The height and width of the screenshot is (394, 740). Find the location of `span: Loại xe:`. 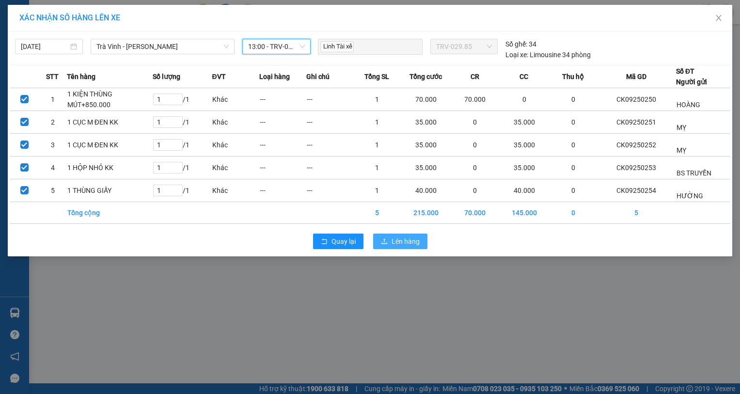

span: Loại xe: is located at coordinates (516, 55).